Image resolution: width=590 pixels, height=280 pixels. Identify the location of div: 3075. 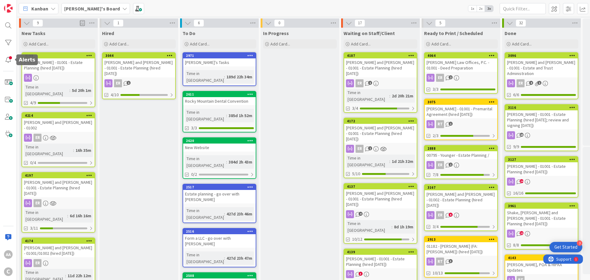
(462, 102).